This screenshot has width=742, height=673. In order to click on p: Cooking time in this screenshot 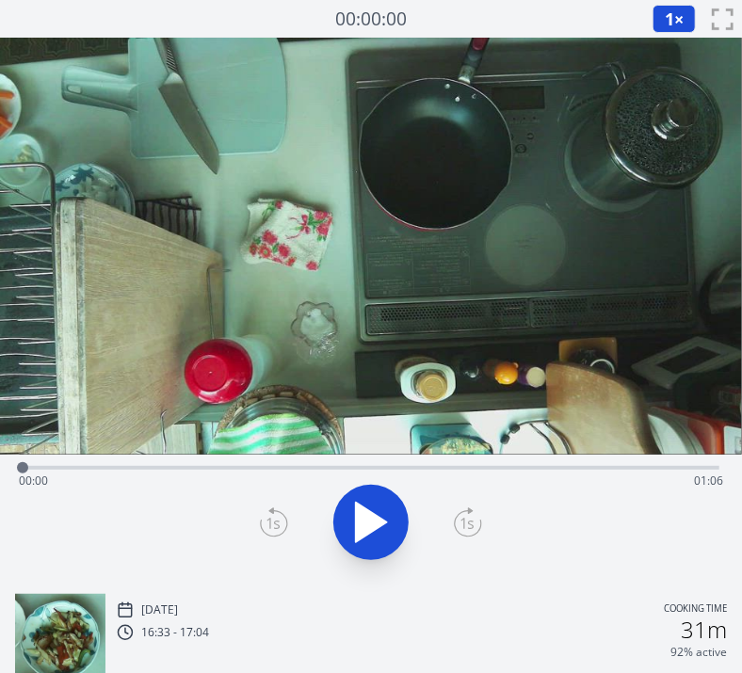, I will do `click(695, 610)`.